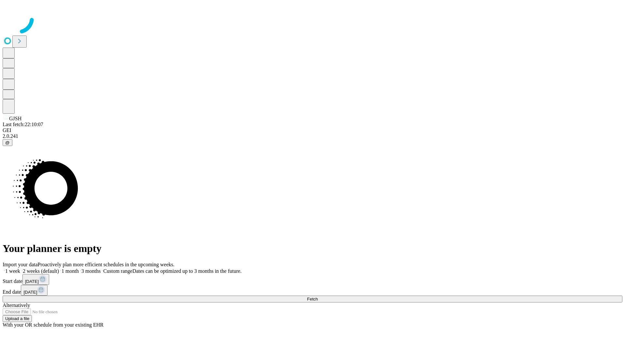 The image size is (625, 352). What do you see at coordinates (20, 264) in the screenshot?
I see `span: Import your data` at bounding box center [20, 264].